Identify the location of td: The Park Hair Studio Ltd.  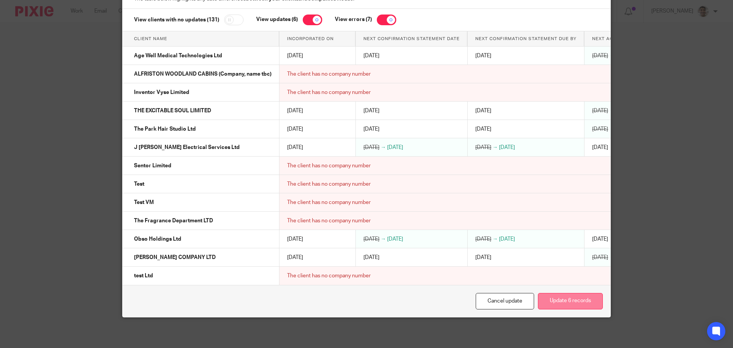
(201, 129).